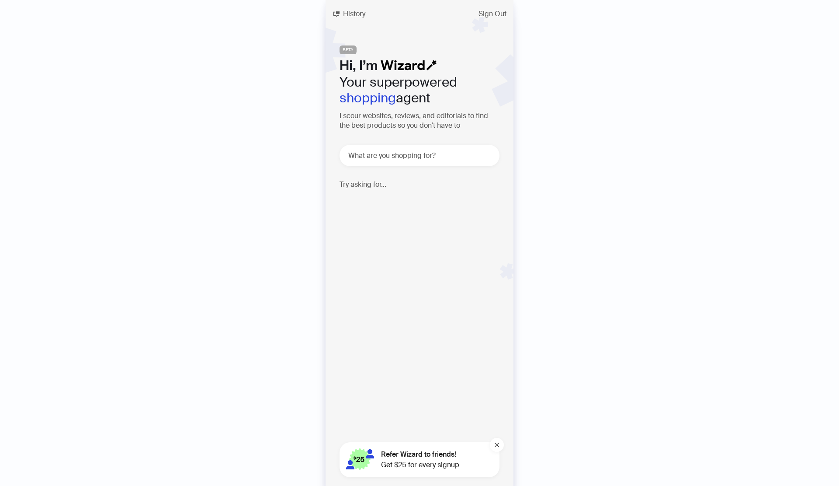 Image resolution: width=839 pixels, height=486 pixels. Describe the element at coordinates (420, 454) in the screenshot. I see `span: Refer Wizard to friends!` at that location.